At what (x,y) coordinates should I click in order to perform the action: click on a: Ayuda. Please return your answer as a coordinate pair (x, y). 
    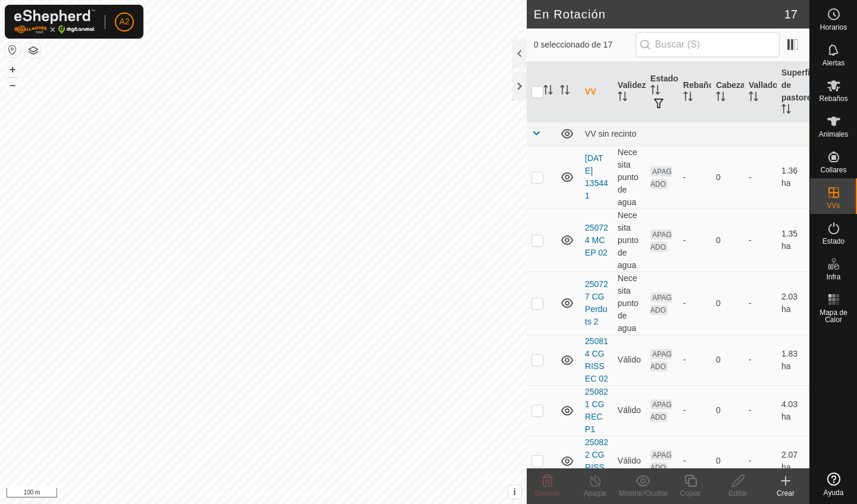
    Looking at the image, I should click on (833, 485).